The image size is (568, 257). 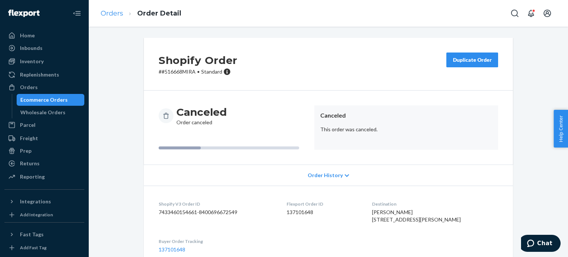 What do you see at coordinates (44, 48) in the screenshot?
I see `a: Inbounds` at bounding box center [44, 48].